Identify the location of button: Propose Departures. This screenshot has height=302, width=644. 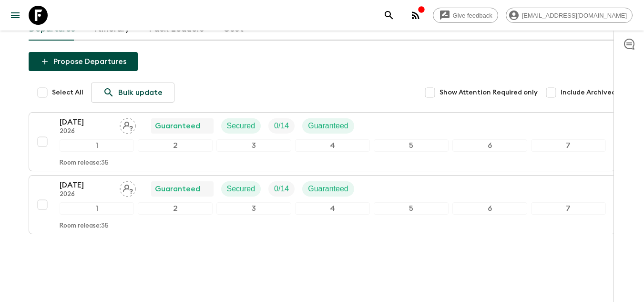
(83, 61).